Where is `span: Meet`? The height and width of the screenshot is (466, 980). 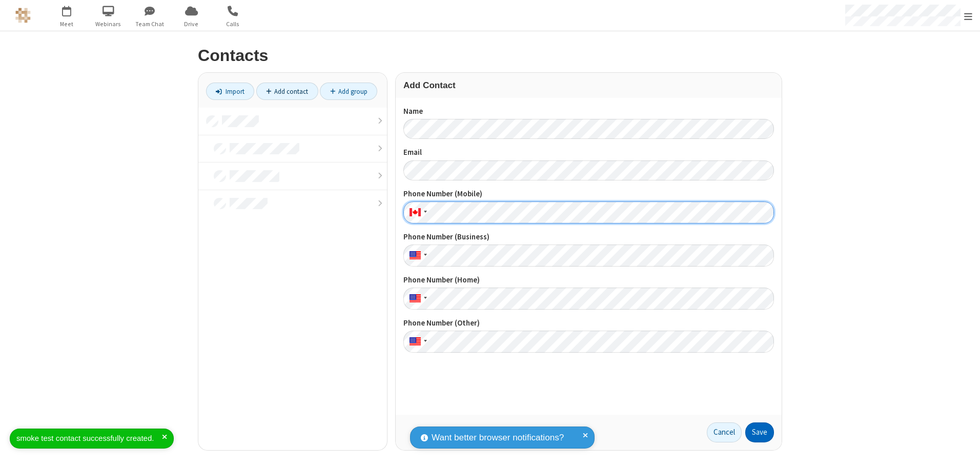 span: Meet is located at coordinates (67, 24).